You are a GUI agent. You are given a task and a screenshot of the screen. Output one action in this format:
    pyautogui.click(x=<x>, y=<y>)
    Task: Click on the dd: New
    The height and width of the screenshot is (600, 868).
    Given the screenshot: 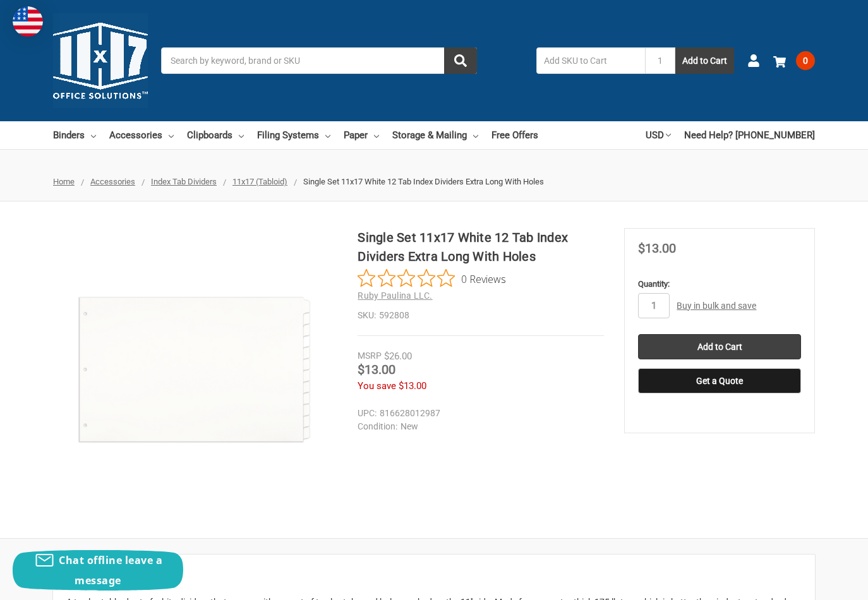 What is the action you would take?
    pyautogui.click(x=477, y=426)
    